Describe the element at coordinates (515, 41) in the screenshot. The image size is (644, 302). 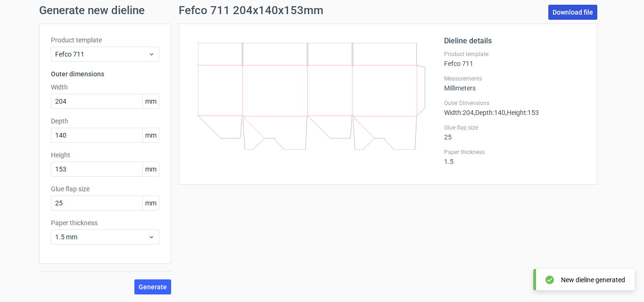
I see `h2: Dieline details` at that location.